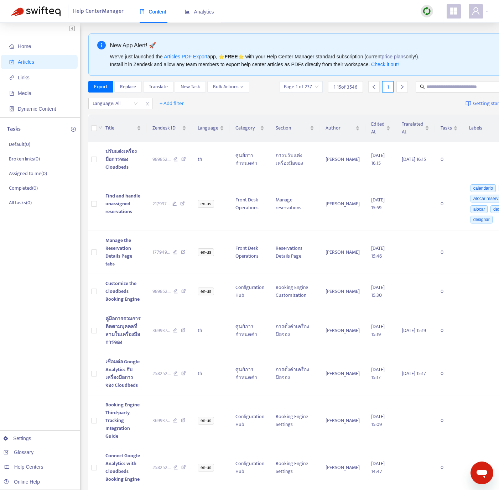  I want to click on span: designar, so click(482, 220).